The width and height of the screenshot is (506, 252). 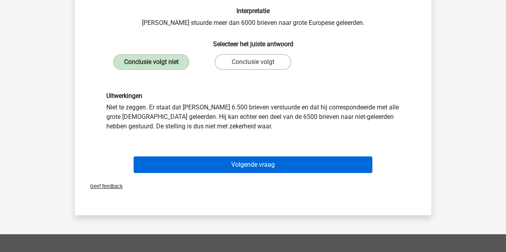 What do you see at coordinates (253, 11) in the screenshot?
I see `h6: Interpretatie` at bounding box center [253, 11].